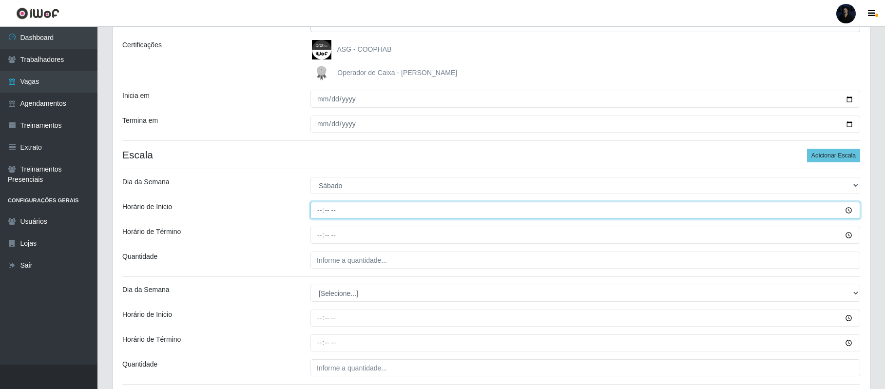 The height and width of the screenshot is (389, 885). I want to click on img: CoreUI Logo, so click(38, 13).